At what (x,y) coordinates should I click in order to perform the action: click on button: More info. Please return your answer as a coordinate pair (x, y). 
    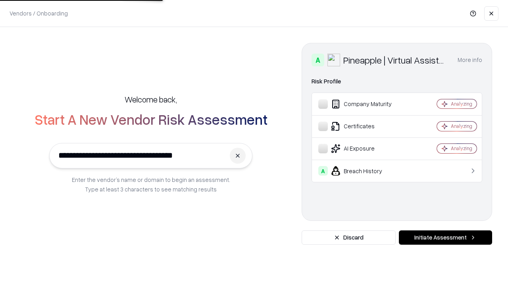
    Looking at the image, I should click on (470, 60).